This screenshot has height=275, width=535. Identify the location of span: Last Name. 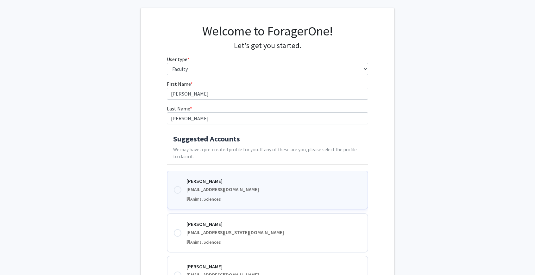
(178, 109).